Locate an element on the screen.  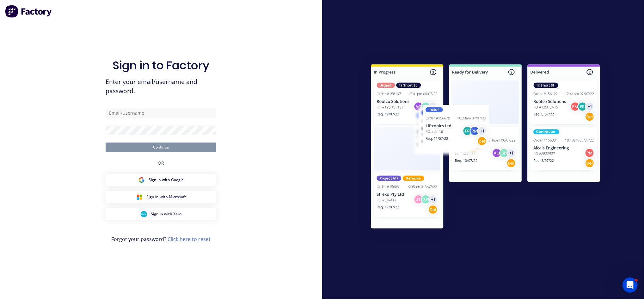
button: Continue is located at coordinates (161, 147).